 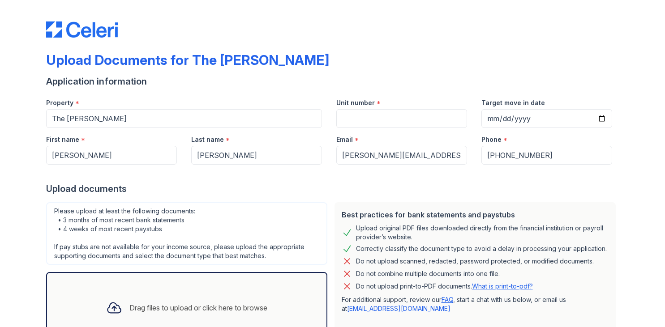 What do you see at coordinates (333, 189) in the screenshot?
I see `div: Upload documents` at bounding box center [333, 189].